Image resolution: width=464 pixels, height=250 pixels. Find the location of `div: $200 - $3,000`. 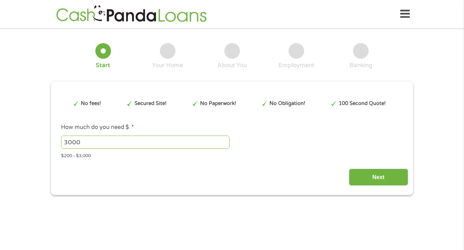

div: $200 - $3,000 is located at coordinates (232, 154).